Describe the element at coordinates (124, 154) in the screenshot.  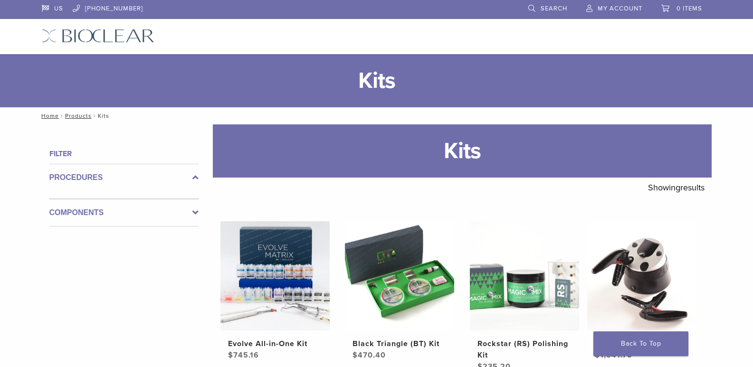
I see `h4: Filter` at that location.